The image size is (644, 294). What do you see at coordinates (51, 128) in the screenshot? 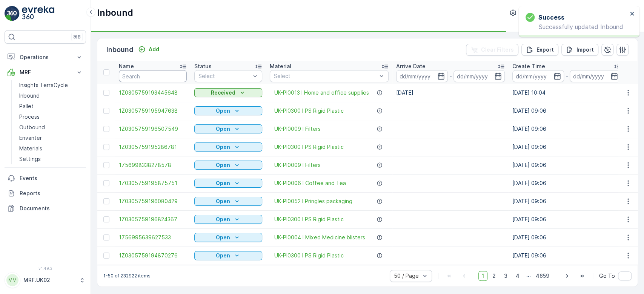
I see `a: Outbound` at bounding box center [51, 128].